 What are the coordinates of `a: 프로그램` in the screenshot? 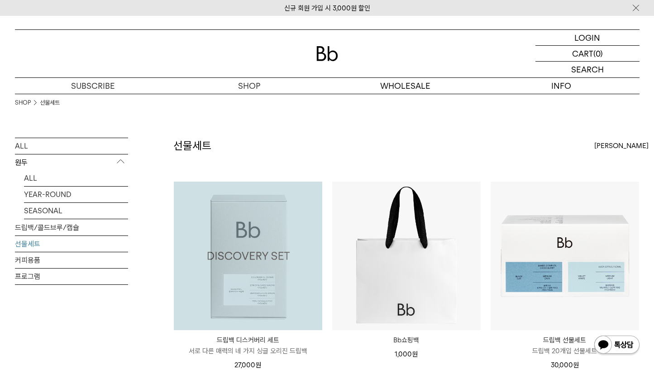 It's located at (71, 276).